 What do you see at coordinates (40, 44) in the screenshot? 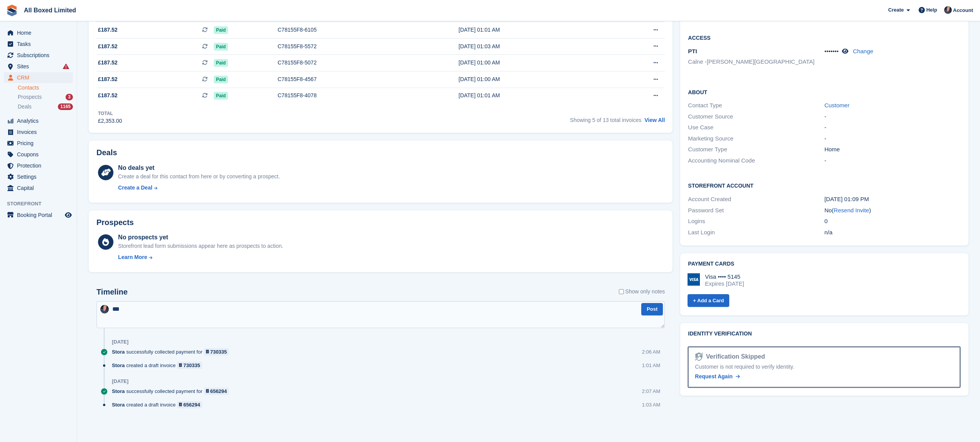
I see `span: Tasks` at bounding box center [40, 44].